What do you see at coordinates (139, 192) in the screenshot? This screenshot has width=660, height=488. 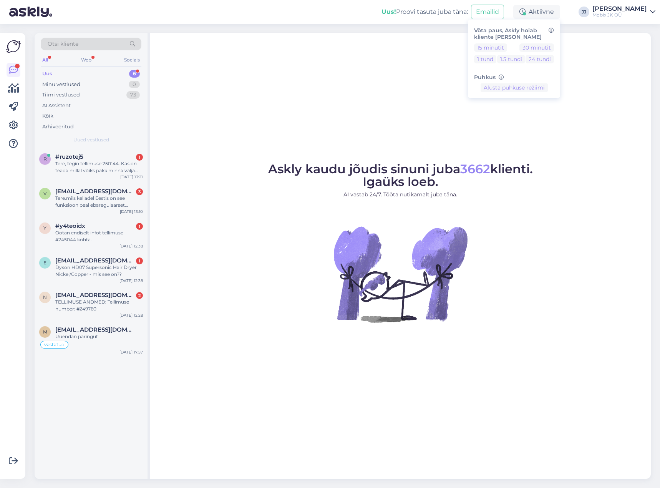 I see `div: 3` at bounding box center [139, 192].